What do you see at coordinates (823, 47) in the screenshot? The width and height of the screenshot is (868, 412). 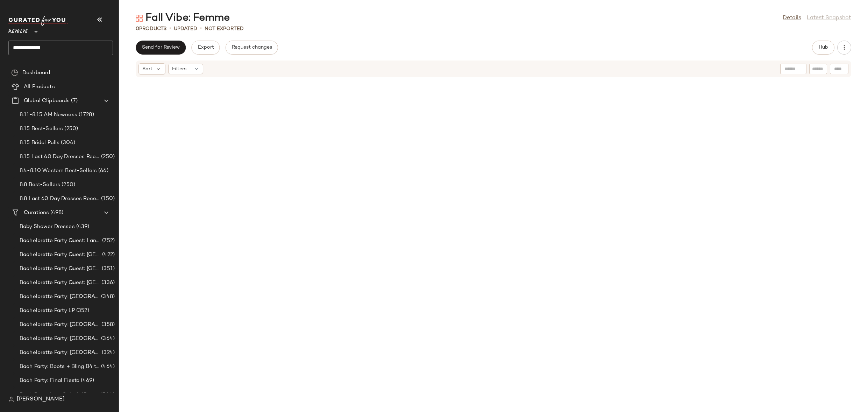 I see `span: Hub` at bounding box center [823, 47].